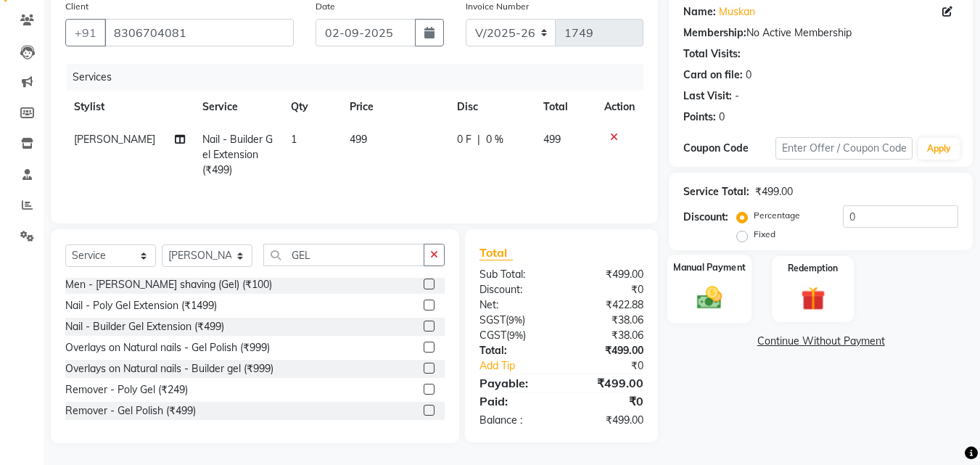 The image size is (980, 465). What do you see at coordinates (620, 106) in the screenshot?
I see `th: Action` at bounding box center [620, 106].